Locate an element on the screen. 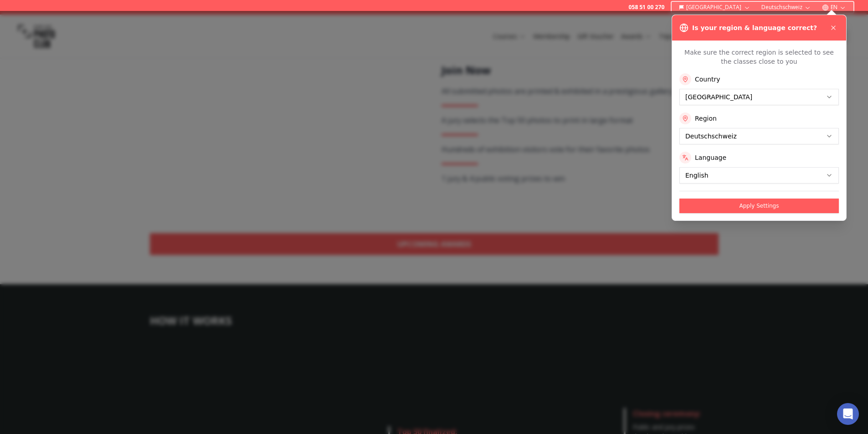 Image resolution: width=868 pixels, height=434 pixels. button: EN is located at coordinates (834, 7).